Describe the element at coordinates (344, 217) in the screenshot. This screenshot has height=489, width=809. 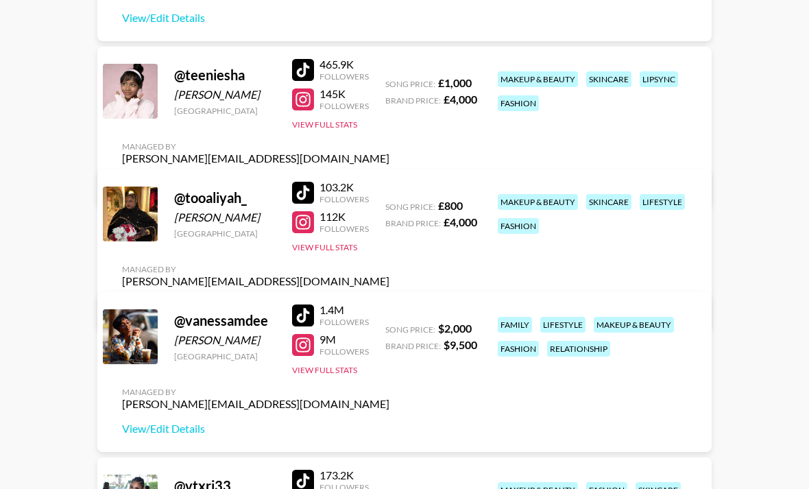
I see `div: 112K` at that location.